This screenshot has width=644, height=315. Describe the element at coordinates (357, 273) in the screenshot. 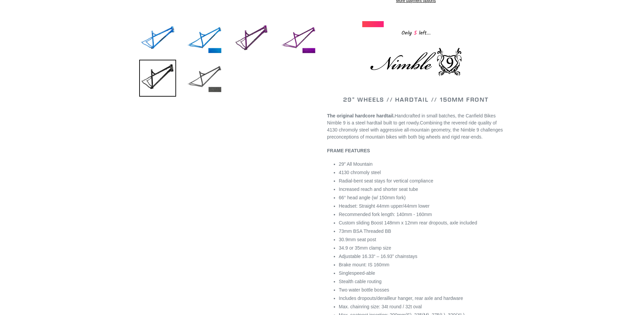

I see `span: Singlespeed-able` at that location.